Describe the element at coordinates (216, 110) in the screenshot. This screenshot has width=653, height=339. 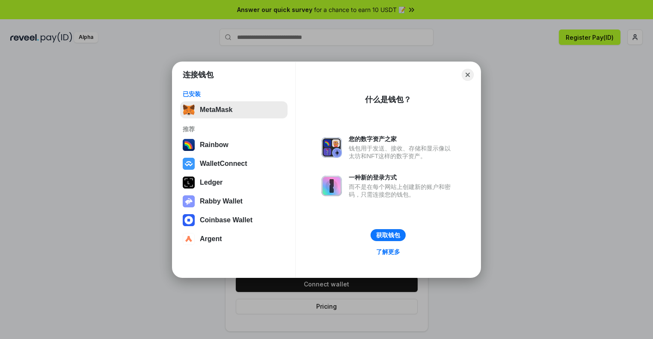
I see `div: MetaMask` at that location.